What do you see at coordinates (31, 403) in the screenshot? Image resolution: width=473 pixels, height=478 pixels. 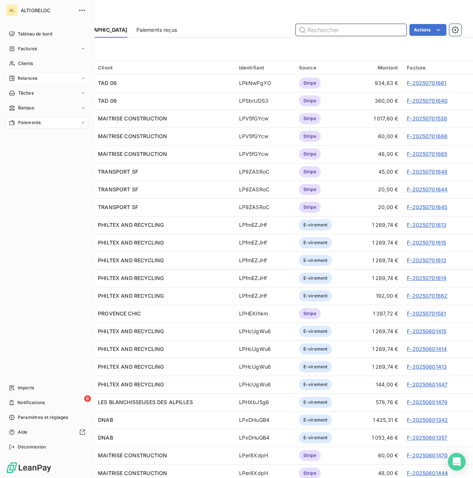 I see `span: Notifications` at bounding box center [31, 403].